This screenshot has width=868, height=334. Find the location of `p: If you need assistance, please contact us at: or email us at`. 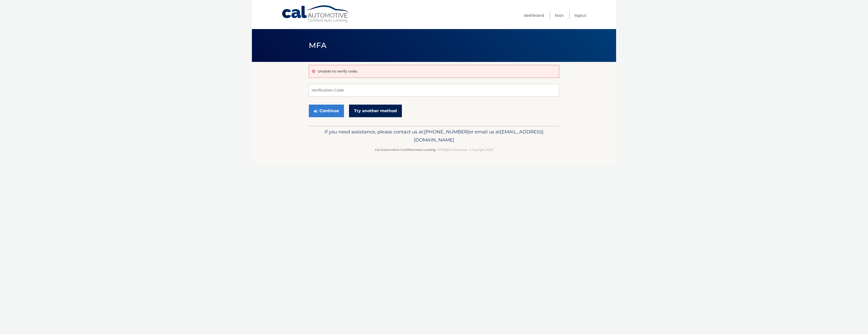

p: If you need assistance, please contact us at: or email us at is located at coordinates (434, 136).